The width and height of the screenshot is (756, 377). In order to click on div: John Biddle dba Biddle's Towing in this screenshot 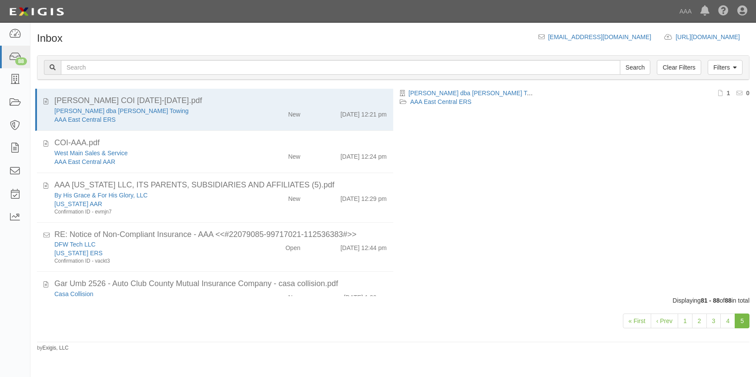, I will do `click(148, 111)`.